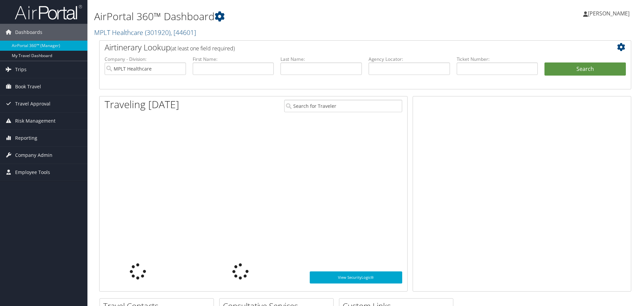 The width and height of the screenshot is (643, 306). Describe the element at coordinates (497, 59) in the screenshot. I see `label: Ticket Number:` at that location.